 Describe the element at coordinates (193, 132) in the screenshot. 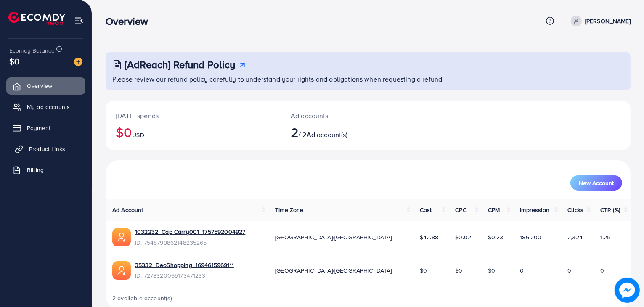

I see `h2: $0` at that location.